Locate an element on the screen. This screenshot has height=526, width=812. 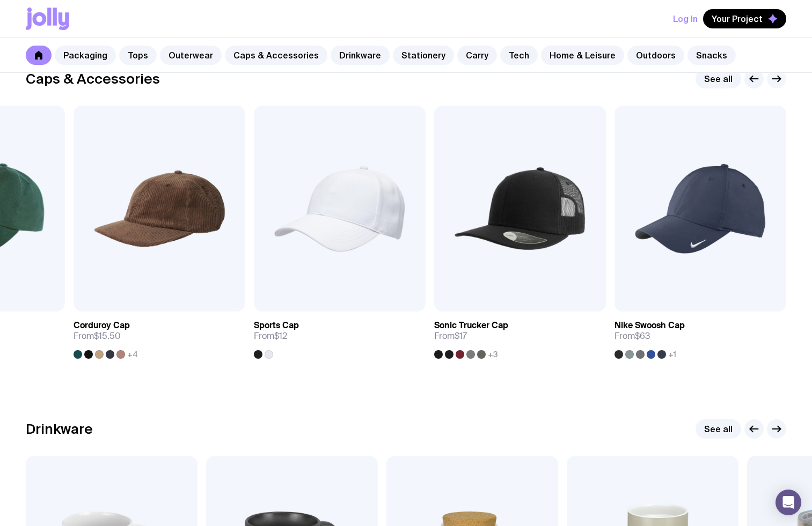
span: $15.50 is located at coordinates (108, 336).